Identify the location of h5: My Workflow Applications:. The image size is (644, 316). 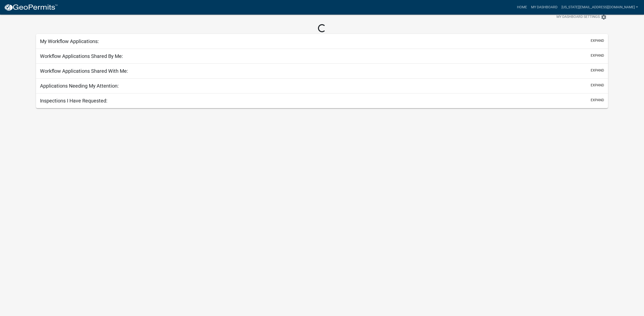
(70, 41).